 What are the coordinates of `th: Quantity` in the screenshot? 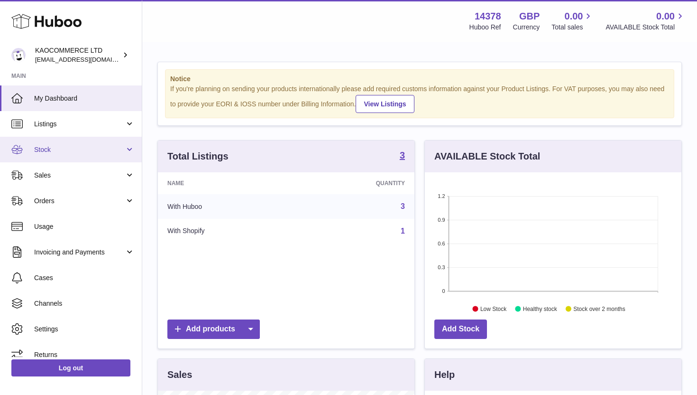 It's located at (355, 183).